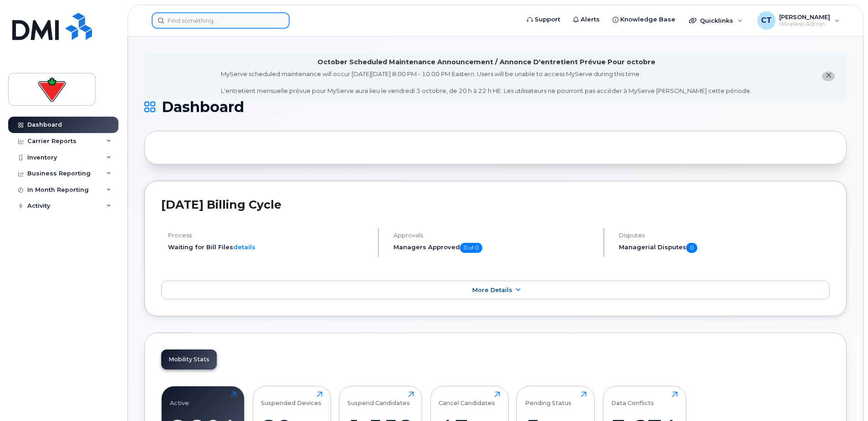 The height and width of the screenshot is (421, 868). Describe the element at coordinates (378, 399) in the screenshot. I see `div: Suspend Candidates` at that location.